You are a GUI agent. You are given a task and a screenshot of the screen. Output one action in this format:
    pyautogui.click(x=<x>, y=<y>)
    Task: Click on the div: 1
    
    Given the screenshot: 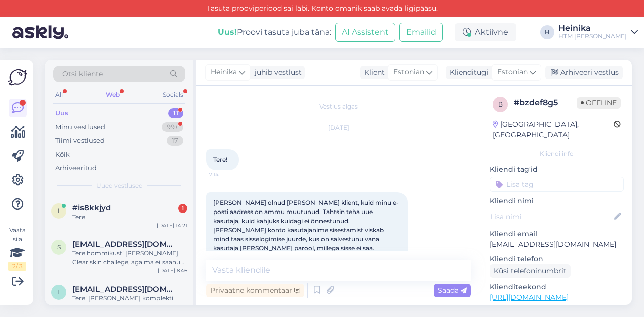 What is the action you would take?
    pyautogui.click(x=182, y=209)
    